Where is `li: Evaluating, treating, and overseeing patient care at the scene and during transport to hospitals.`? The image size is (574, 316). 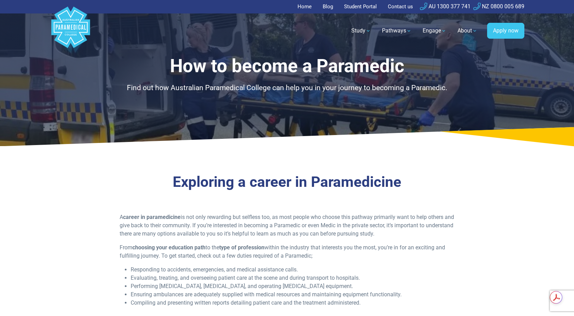 li: Evaluating, treating, and overseeing patient care at the scene and during transport to hospitals. is located at coordinates (292, 278).